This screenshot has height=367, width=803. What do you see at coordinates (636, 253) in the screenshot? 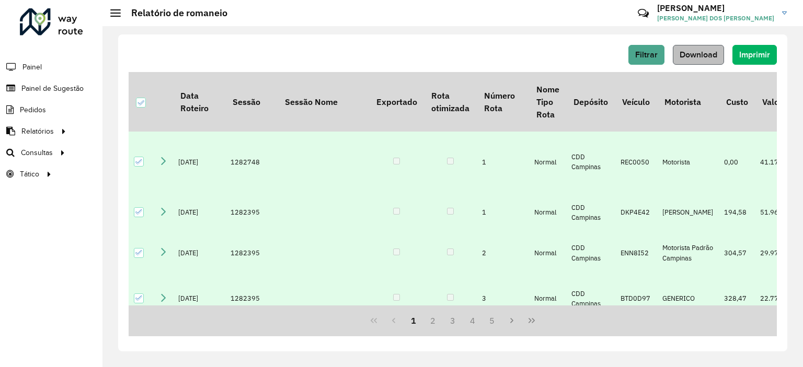
I see `td: ENN8I52` at bounding box center [636, 253].